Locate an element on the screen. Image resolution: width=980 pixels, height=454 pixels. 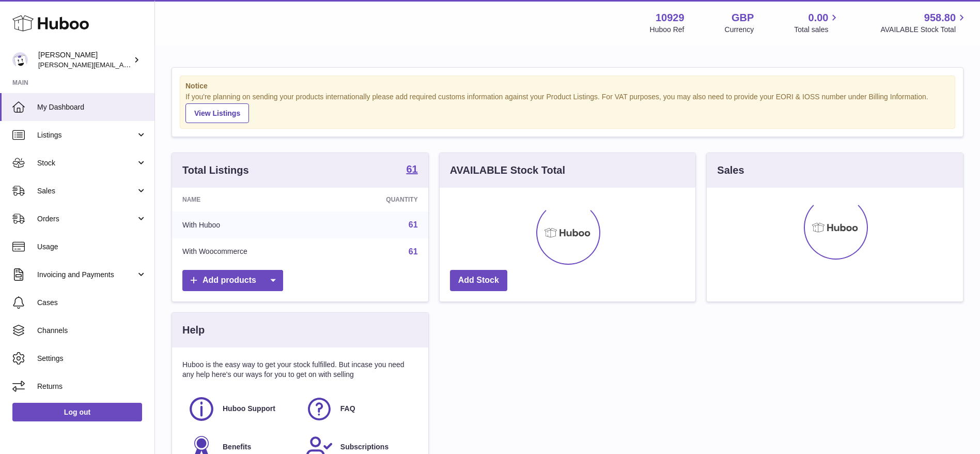
span: Huboo Support is located at coordinates (249, 408).